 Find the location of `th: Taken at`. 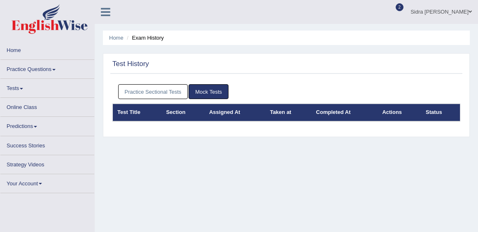

th: Taken at is located at coordinates (289, 112).